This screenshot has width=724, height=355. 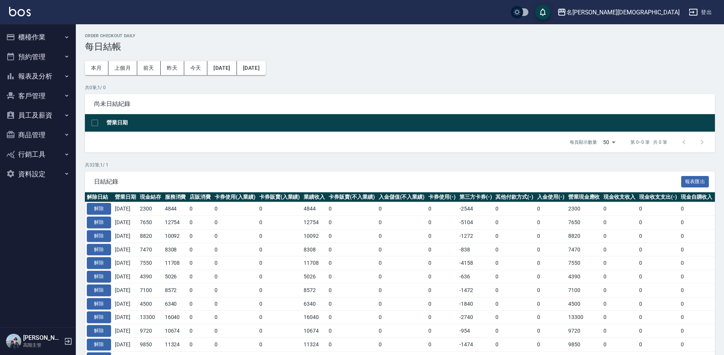 I want to click on th: 業績收入, so click(x=314, y=197).